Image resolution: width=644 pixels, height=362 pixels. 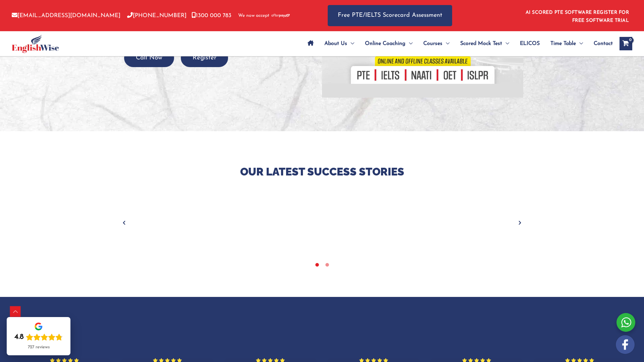 What do you see at coordinates (625, 344) in the screenshot?
I see `img: white-facebook.png` at bounding box center [625, 344].